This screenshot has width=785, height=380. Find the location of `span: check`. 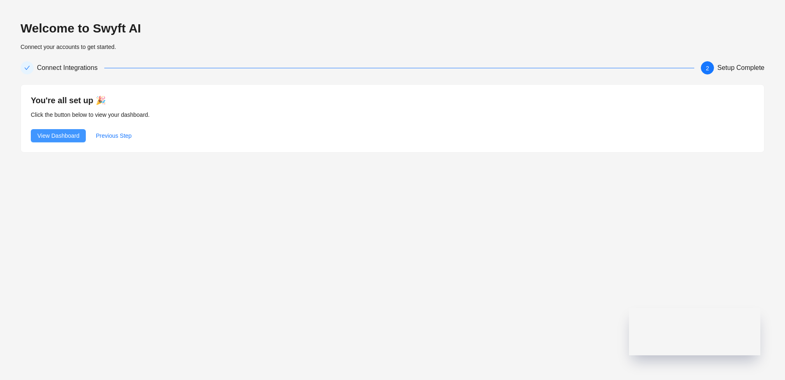

span: check is located at coordinates (27, 68).